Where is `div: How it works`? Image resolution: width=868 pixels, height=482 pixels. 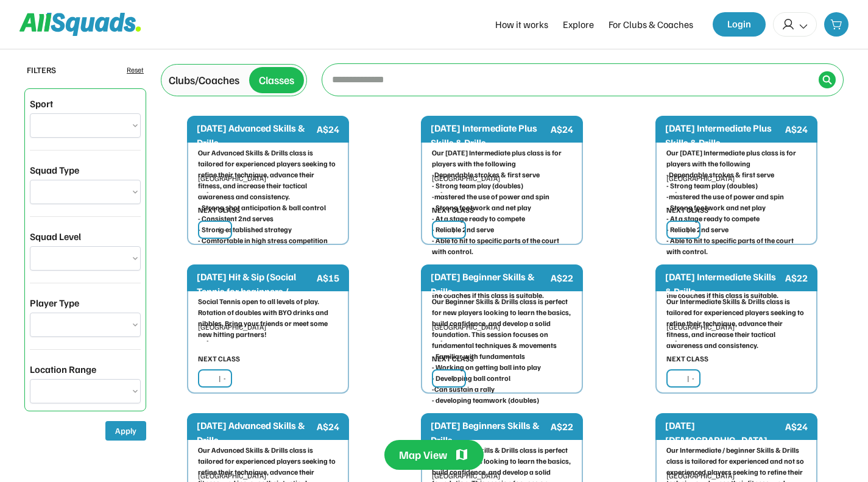
div: How it works is located at coordinates (522, 25).